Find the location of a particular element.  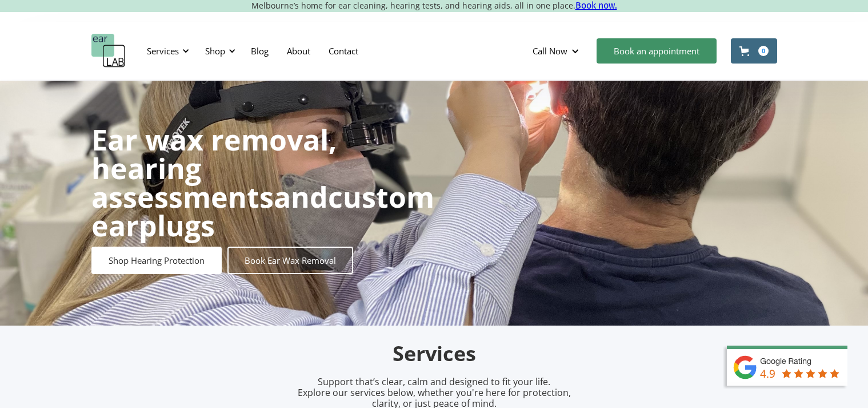

a: Shop Hearing Protection is located at coordinates (157, 260).